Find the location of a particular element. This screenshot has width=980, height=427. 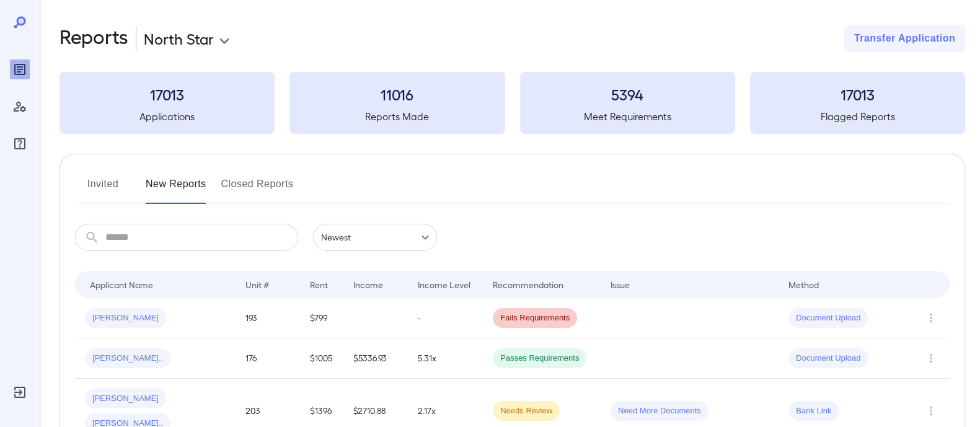

h2: Reports is located at coordinates (94, 38).